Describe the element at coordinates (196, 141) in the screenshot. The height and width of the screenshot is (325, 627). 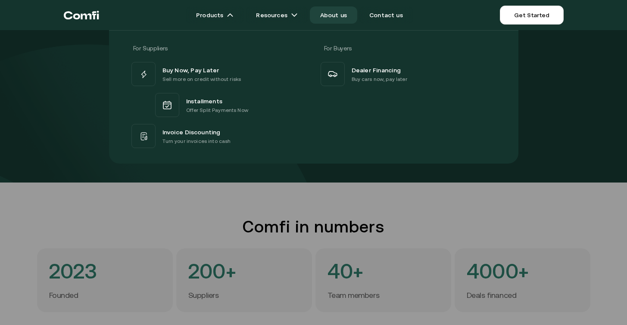
I see `p: Turn your invoices into cash` at that location.